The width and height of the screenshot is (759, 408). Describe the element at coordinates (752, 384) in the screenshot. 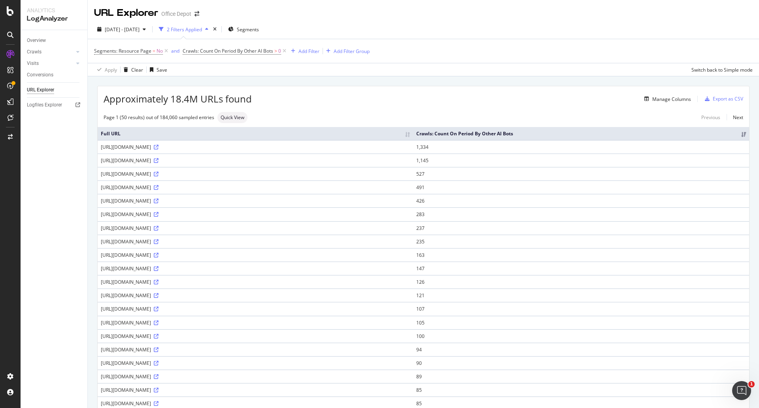

I see `span: 1` at that location.